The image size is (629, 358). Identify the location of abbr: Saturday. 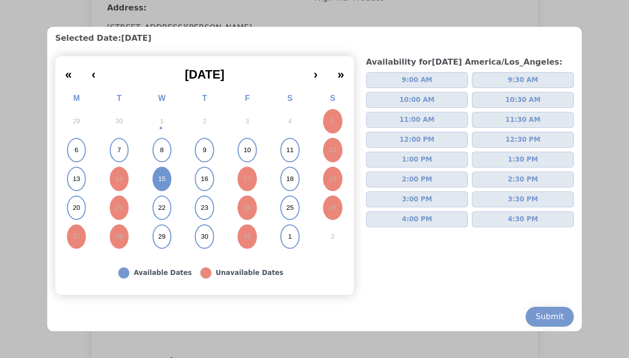
(290, 98).